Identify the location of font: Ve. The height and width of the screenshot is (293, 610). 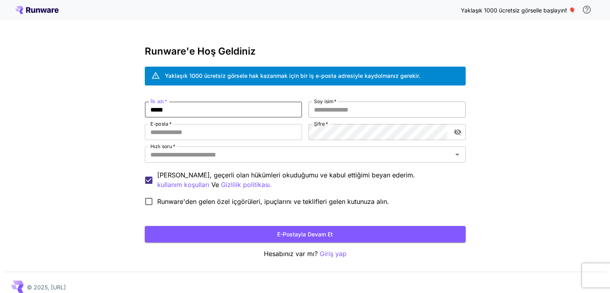
(215, 184).